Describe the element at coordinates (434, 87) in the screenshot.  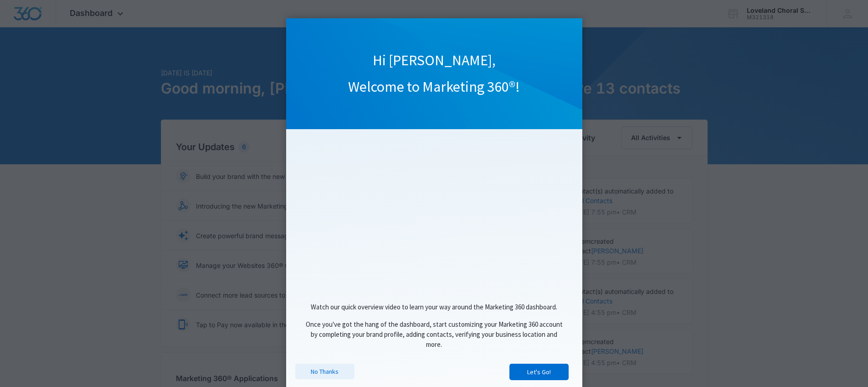
I see `h1: Welcome to Marketing 360®!` at that location.